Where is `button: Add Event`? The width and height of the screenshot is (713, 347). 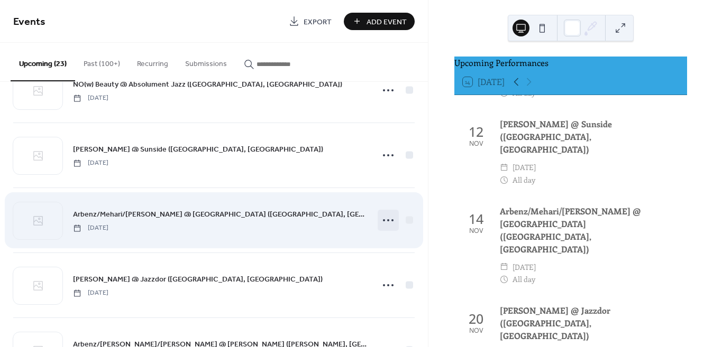
button: Add Event is located at coordinates (379, 21).